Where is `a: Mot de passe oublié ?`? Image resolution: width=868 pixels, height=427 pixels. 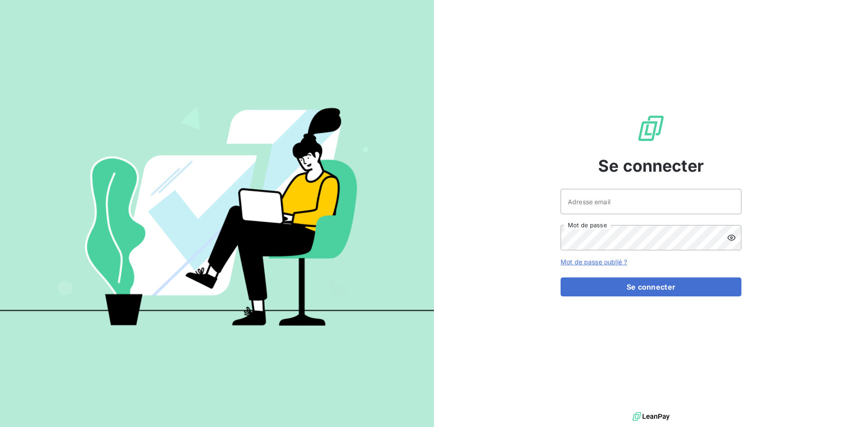
a: Mot de passe oublié ? is located at coordinates (594, 262).